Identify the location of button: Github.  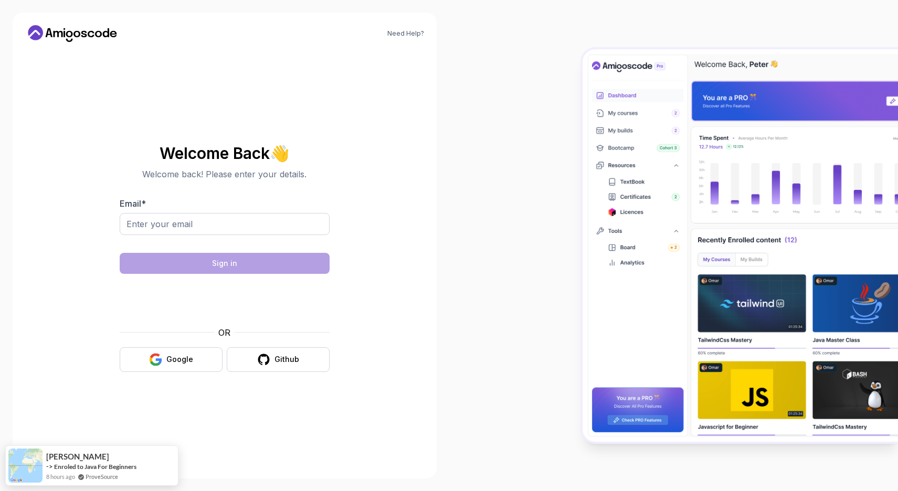
(278, 360).